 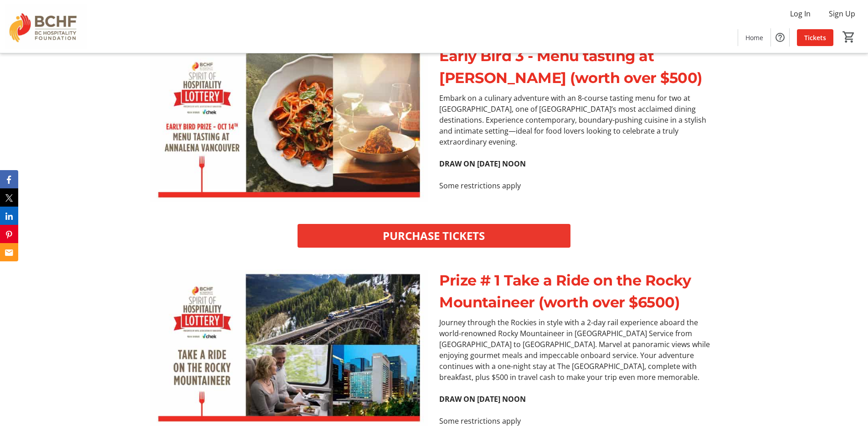 I want to click on p: Journey through the Rockies in style with a 2-day rail experience aboard the world-renowned Rocky..., so click(x=579, y=349).